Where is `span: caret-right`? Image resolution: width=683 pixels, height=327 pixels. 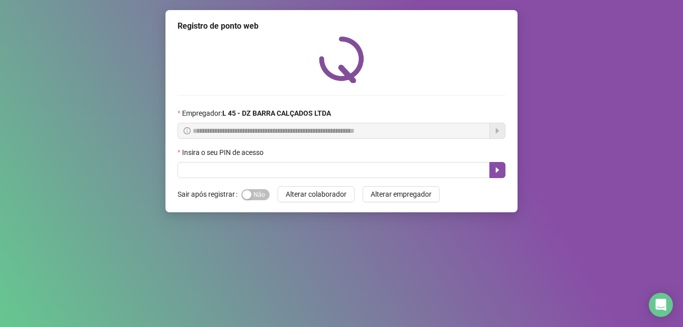
span: caret-right is located at coordinates (498, 170).